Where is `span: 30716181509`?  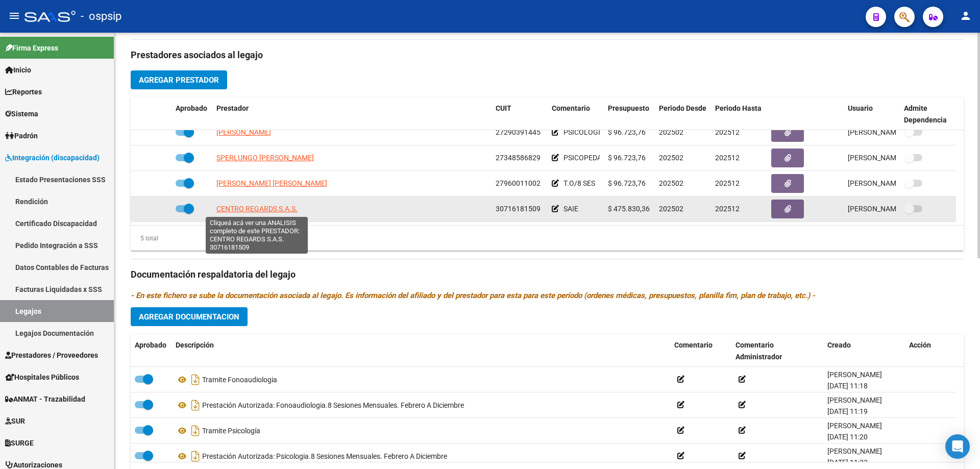 span: 30716181509 is located at coordinates (518, 209).